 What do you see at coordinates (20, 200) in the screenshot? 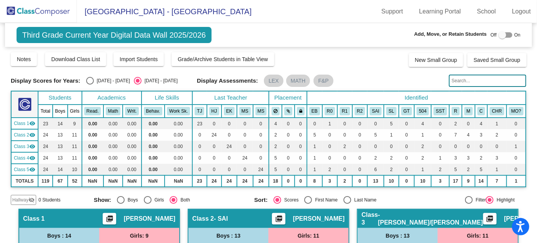
I see `span: Hallway` at bounding box center [20, 200].